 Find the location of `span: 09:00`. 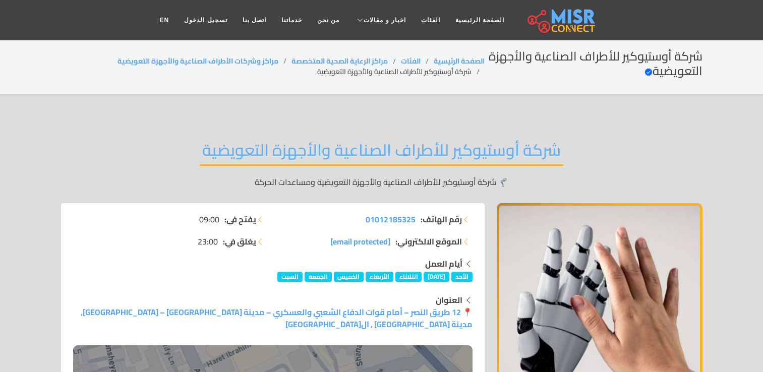

span: 09:00 is located at coordinates (209, 219).